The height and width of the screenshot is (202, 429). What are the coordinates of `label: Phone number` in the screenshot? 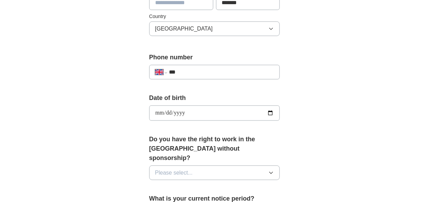 It's located at (215, 57).